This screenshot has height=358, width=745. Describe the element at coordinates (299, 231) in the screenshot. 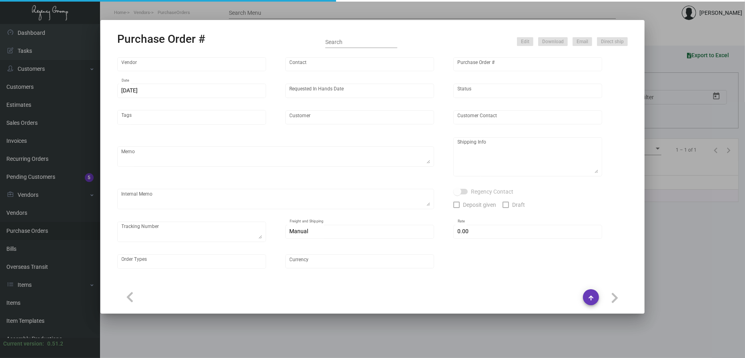

I see `span: Manual` at that location.